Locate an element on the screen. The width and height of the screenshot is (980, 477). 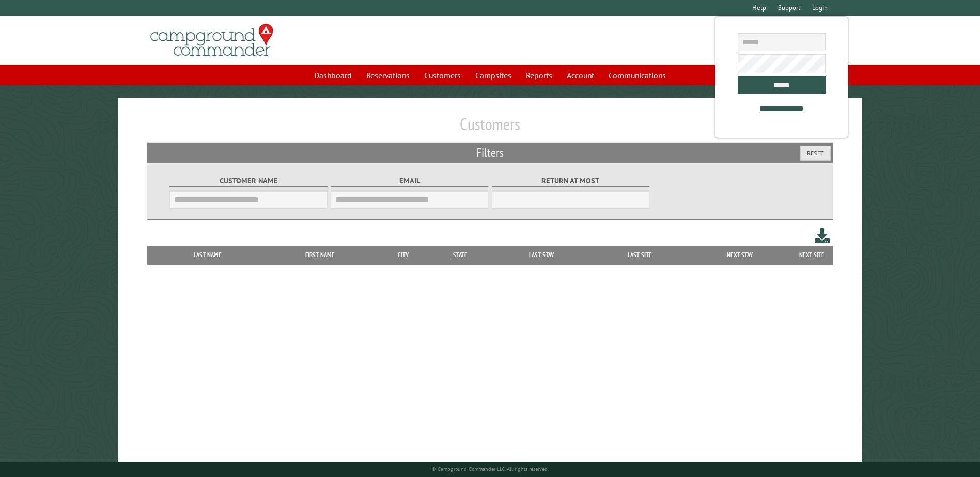
small: © Campground Commander LLC. All rights reserved. is located at coordinates (490, 469).